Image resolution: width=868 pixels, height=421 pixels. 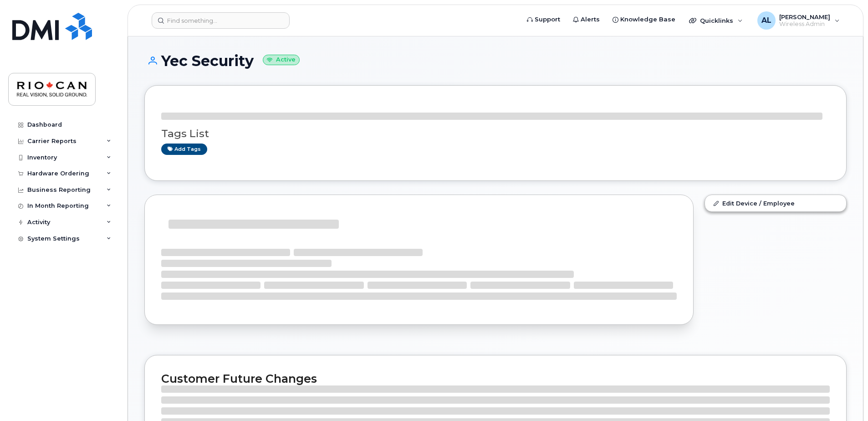 I want to click on a: Add tags, so click(x=184, y=149).